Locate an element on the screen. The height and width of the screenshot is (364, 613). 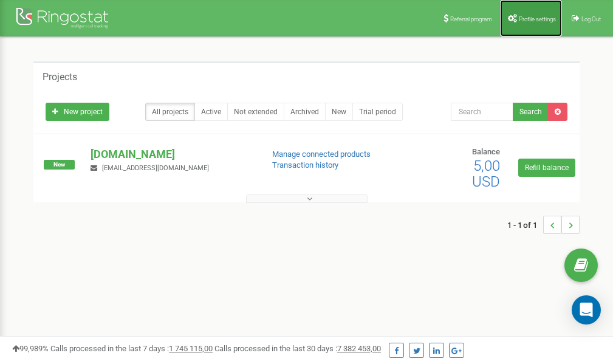
span: Referral program is located at coordinates (471, 19).